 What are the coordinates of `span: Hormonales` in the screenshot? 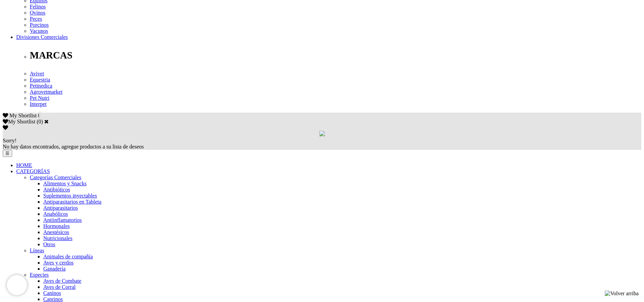 It's located at (57, 226).